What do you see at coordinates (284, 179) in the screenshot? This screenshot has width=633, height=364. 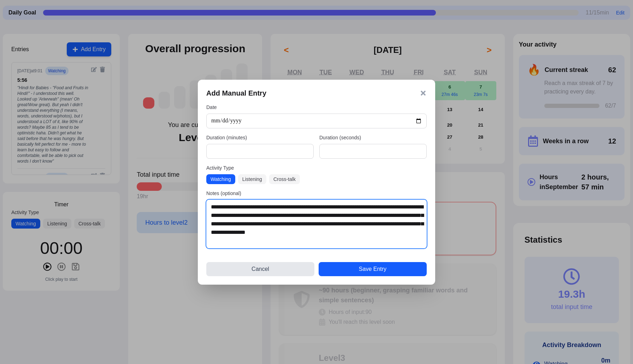 I see `button: Cross-talk` at bounding box center [284, 179].